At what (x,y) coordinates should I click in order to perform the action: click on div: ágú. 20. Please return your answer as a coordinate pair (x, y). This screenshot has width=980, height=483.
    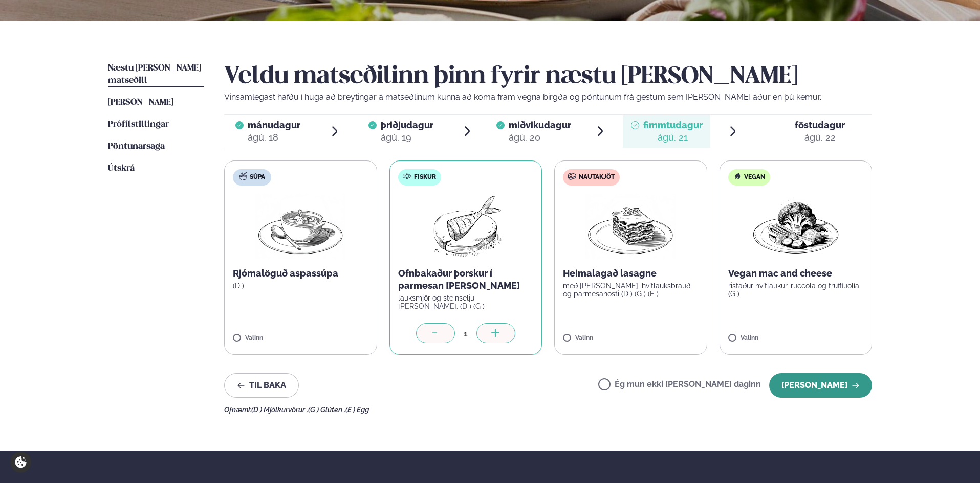
    Looking at the image, I should click on (540, 137).